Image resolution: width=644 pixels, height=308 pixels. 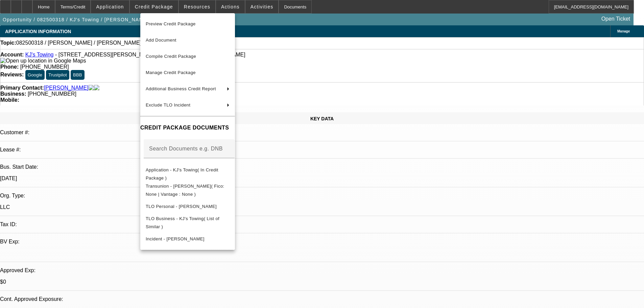 What do you see at coordinates (161, 40) in the screenshot?
I see `span: Add Document` at bounding box center [161, 40].